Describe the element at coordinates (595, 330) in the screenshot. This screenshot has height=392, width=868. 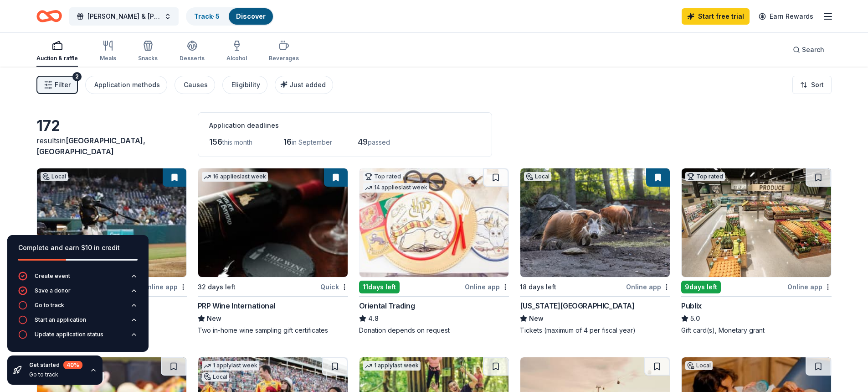
I see `div: Tickets (maximum of 4 per fiscal year)` at that location.